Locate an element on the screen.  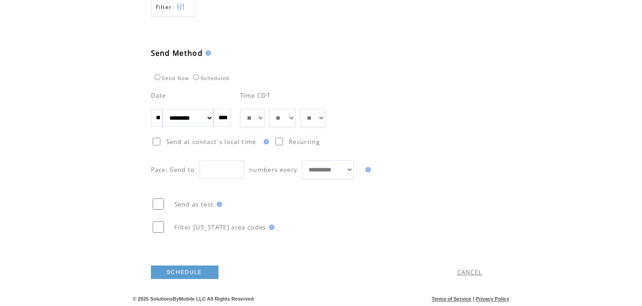
a: CANCEL is located at coordinates (470, 273).